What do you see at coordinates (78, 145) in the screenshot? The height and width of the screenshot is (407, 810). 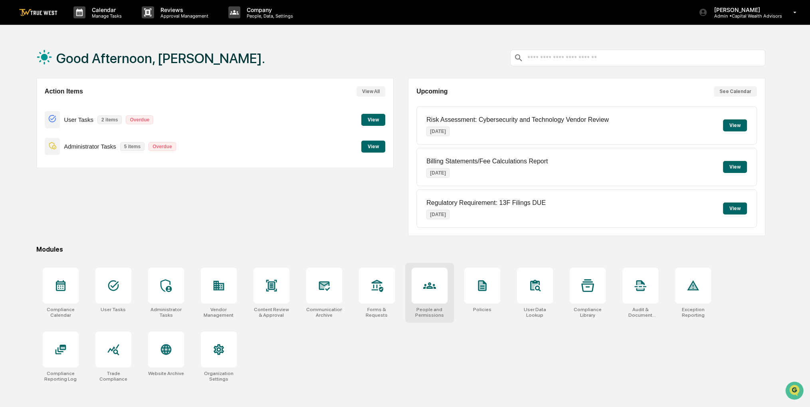 I see `a: 🗄️Attestations` at bounding box center [78, 145].